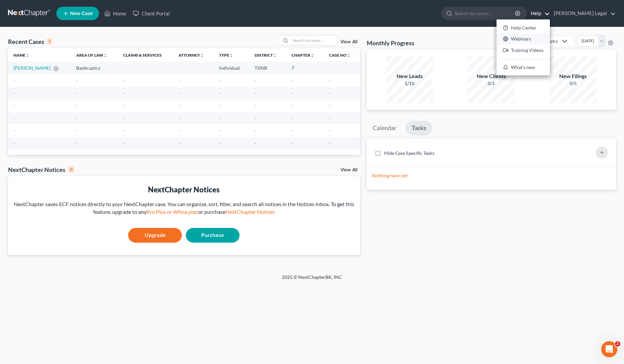 The image size is (624, 364). I want to click on a: Help, so click(538, 14).